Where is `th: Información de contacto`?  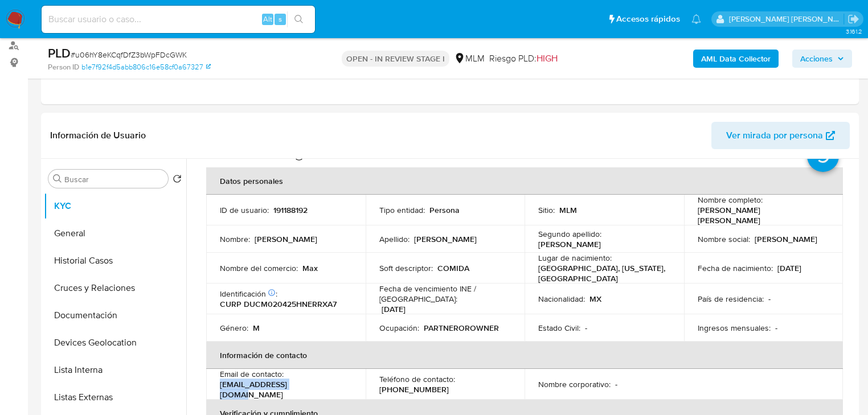
th: Información de contacto is located at coordinates (525, 356).